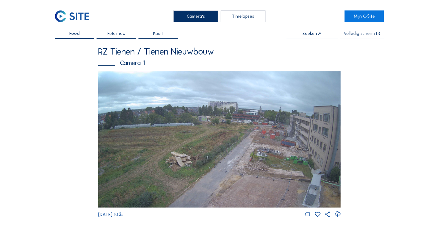 The width and height of the screenshot is (439, 228). What do you see at coordinates (219, 51) in the screenshot?
I see `div: RZ Tienen / Tienen Nieuwbouw` at bounding box center [219, 51].